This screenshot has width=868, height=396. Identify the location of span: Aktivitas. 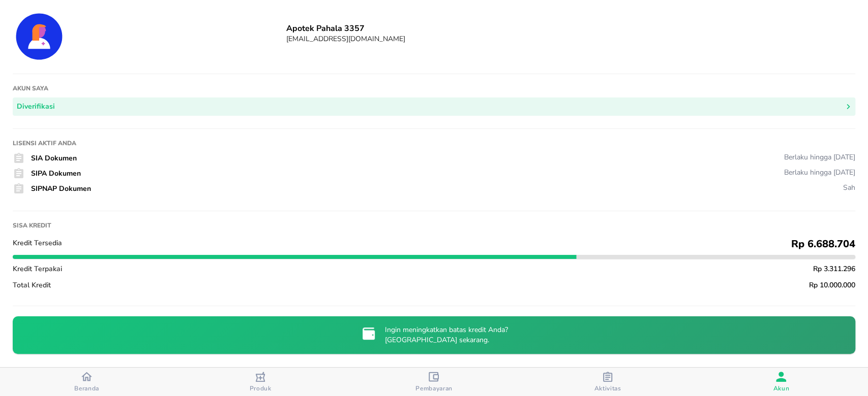
(607, 389).